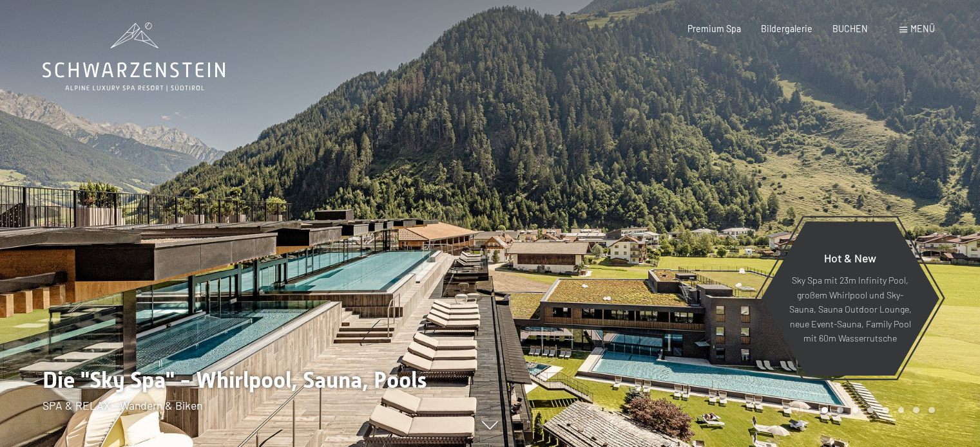 Image resolution: width=980 pixels, height=447 pixels. I want to click on div: Carousel Page 7, so click(916, 411).